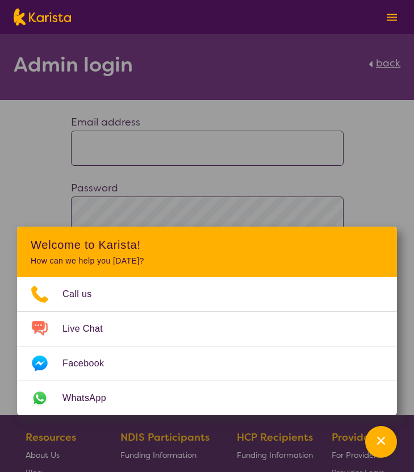 This screenshot has width=414, height=472. I want to click on ul: Choose channel, so click(207, 346).